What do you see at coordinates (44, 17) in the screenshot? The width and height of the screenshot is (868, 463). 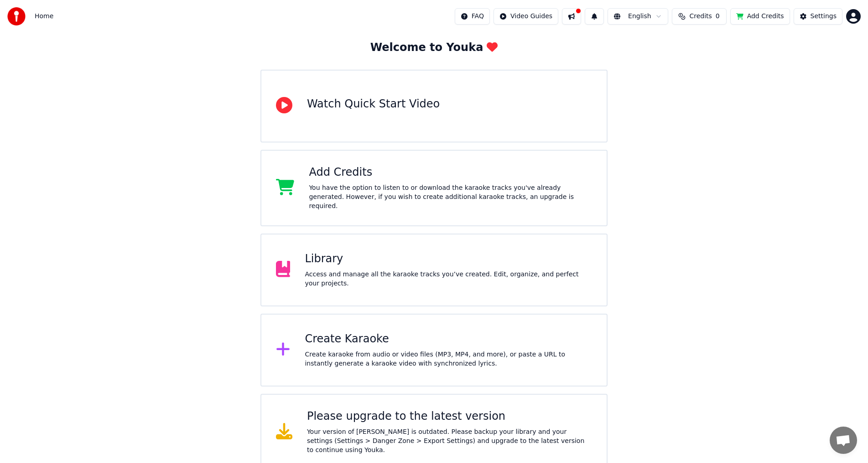 I see `nav: breadcrumb` at bounding box center [44, 17].